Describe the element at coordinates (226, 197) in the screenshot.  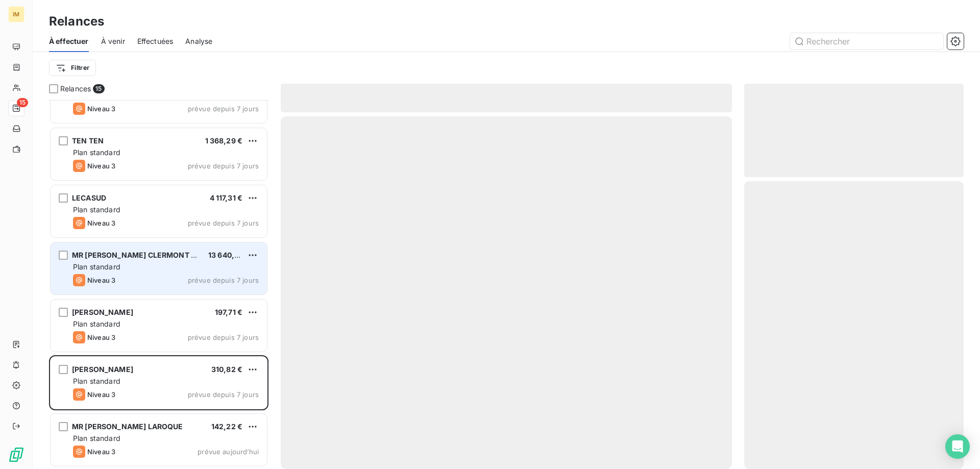
I see `span: 4 117,31 €` at that location.